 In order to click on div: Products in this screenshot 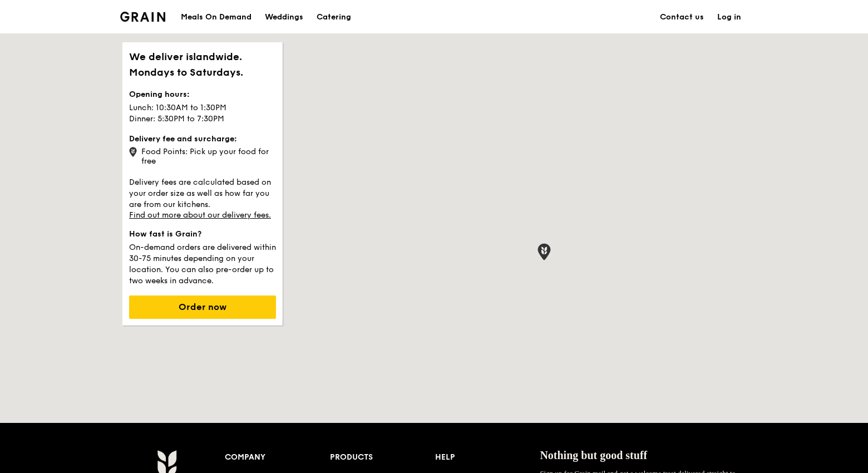, I will do `click(382, 457)`.